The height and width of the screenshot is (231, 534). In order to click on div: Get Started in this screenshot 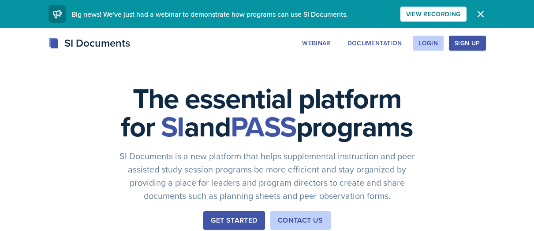, I will do `click(234, 221)`.